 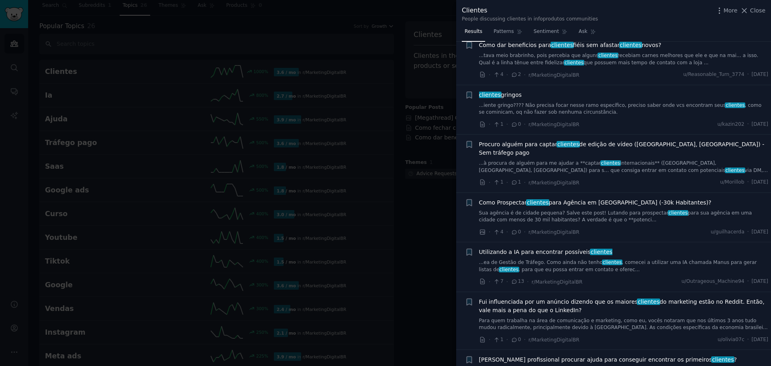 What do you see at coordinates (546, 32) in the screenshot?
I see `span: Sentiment` at bounding box center [546, 32].